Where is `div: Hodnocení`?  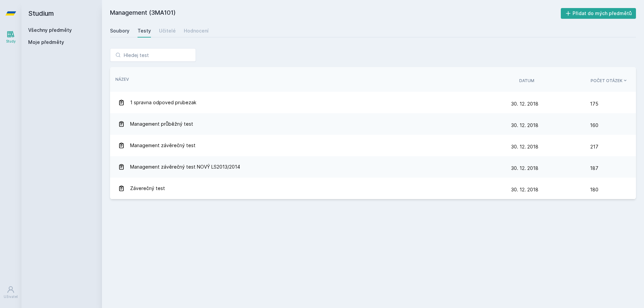 div: Hodnocení is located at coordinates (196, 31).